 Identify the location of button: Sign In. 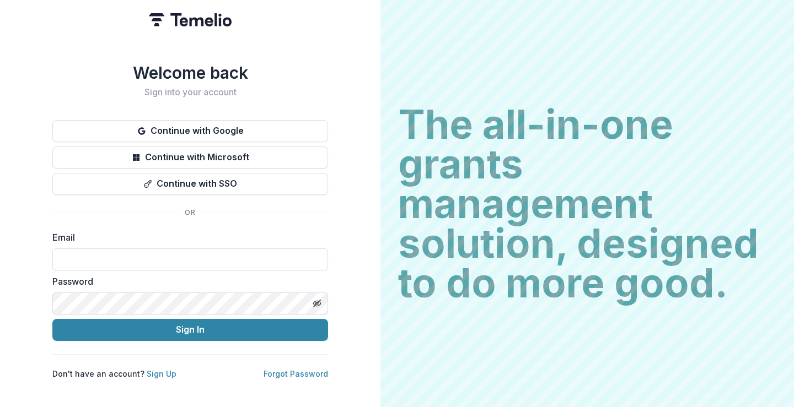
(190, 330).